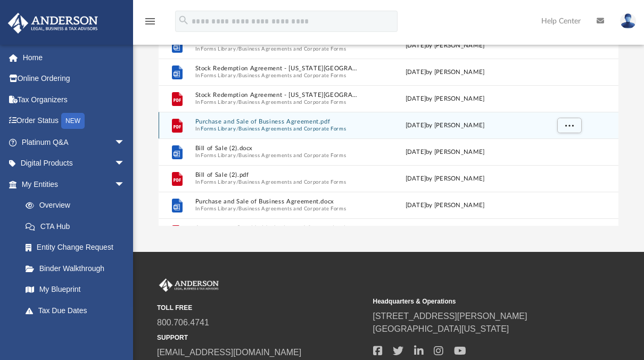 This screenshot has height=360, width=644. Describe the element at coordinates (262, 337) in the screenshot. I see `small: SUPPORT` at that location.